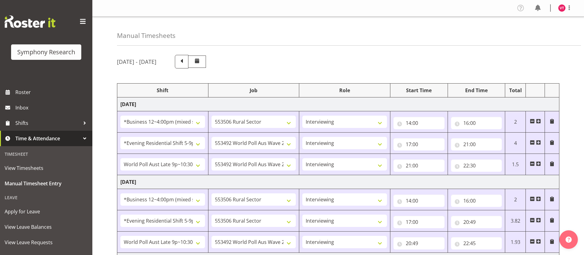 The width and height of the screenshot is (584, 255). I want to click on a: View Leave Requests, so click(46, 242).